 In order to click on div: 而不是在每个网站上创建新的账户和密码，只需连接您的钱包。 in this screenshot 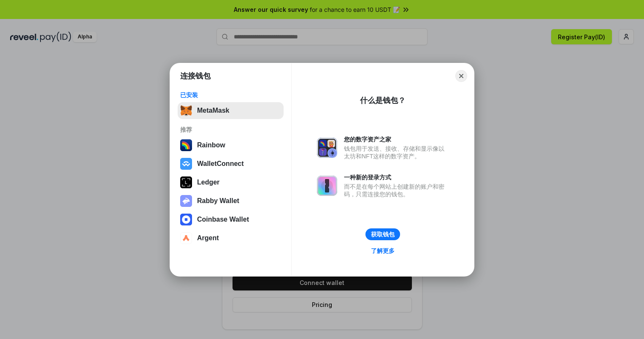, I will do `click(396, 191)`.